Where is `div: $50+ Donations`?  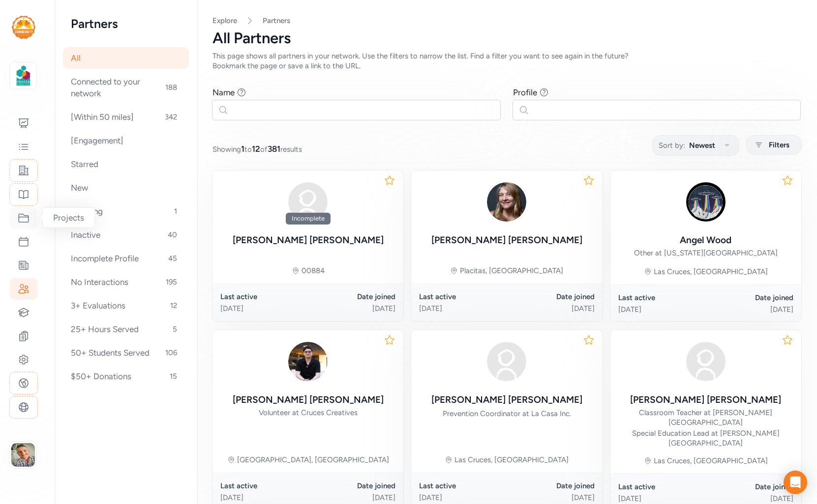
div: $50+ Donations is located at coordinates (126, 376).